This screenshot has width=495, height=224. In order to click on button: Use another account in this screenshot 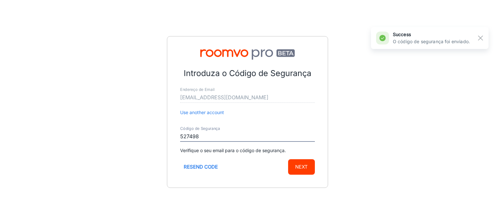, I will do `click(202, 112)`.